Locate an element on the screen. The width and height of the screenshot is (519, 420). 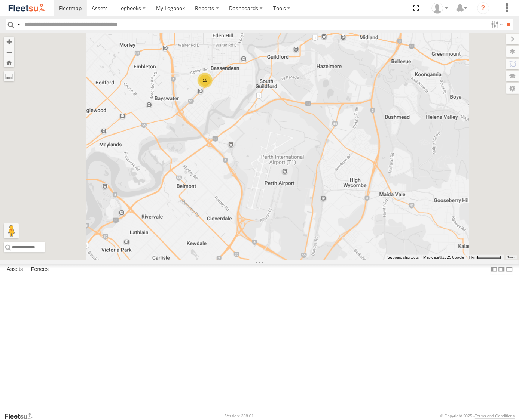
label: Assets is located at coordinates (15, 269).